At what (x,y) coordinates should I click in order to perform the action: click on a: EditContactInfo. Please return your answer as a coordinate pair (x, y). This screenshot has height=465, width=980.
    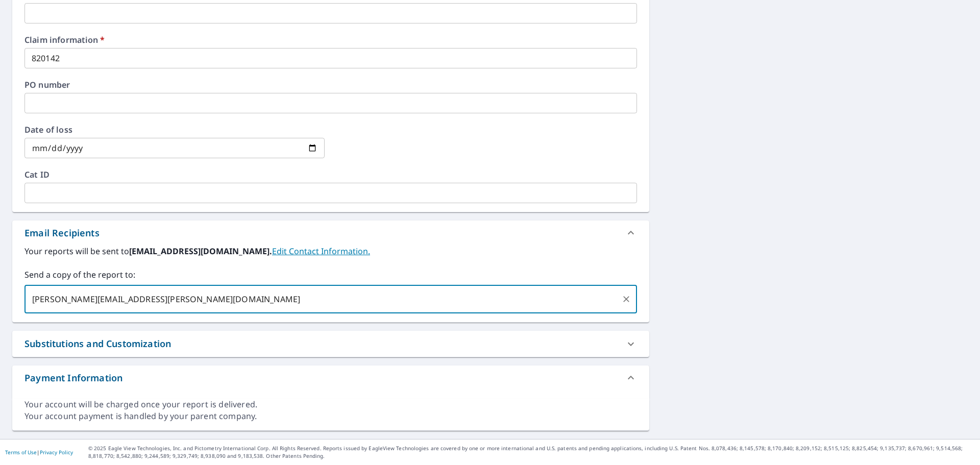
    Looking at the image, I should click on (321, 251).